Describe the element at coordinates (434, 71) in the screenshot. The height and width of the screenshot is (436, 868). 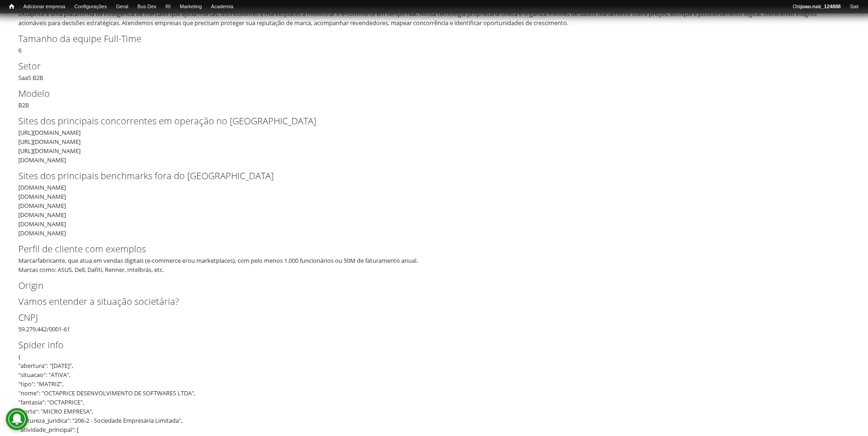
I see `div: SaaS B2B` at that location.